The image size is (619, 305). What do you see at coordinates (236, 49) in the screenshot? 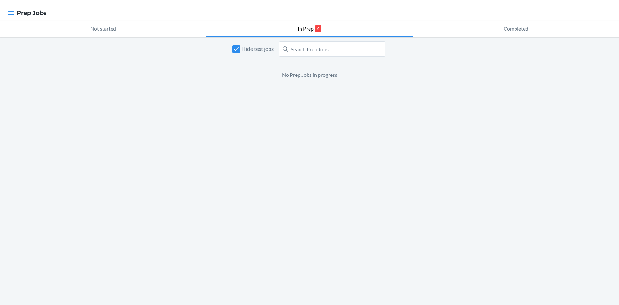
I see `input: Hide test jobs` at bounding box center [236, 49].